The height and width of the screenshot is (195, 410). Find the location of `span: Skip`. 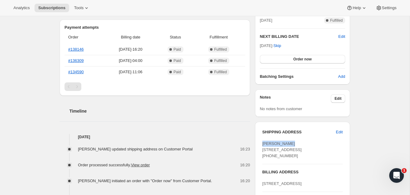

span: Skip is located at coordinates (277, 46).